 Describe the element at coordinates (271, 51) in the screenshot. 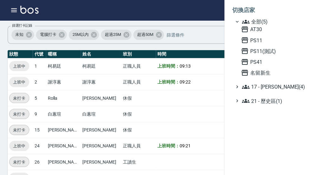

I see `span: PS11(測試)` at that location.